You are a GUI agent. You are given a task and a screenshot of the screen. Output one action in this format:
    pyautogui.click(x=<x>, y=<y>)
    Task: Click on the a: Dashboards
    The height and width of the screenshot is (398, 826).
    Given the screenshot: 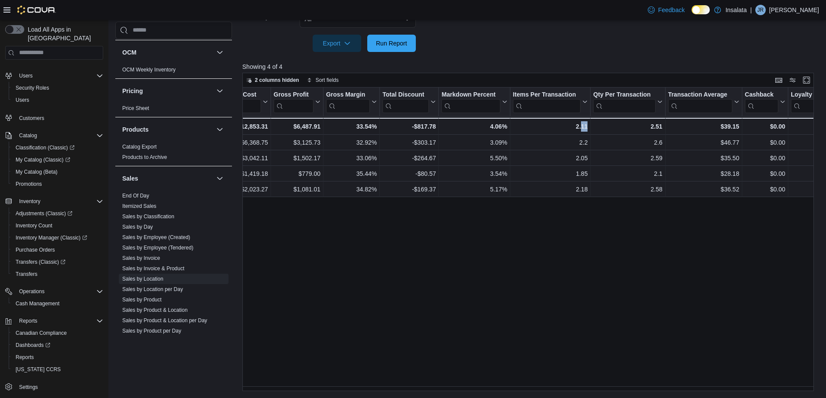 What is the action you would take?
    pyautogui.click(x=33, y=345)
    